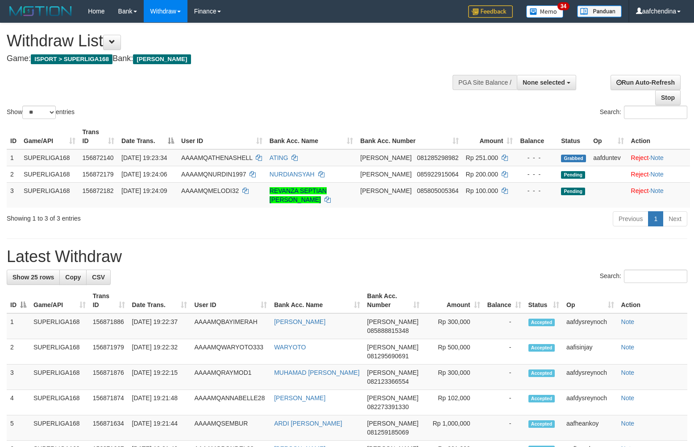  Describe the element at coordinates (563, 6) in the screenshot. I see `span: 34` at that location.